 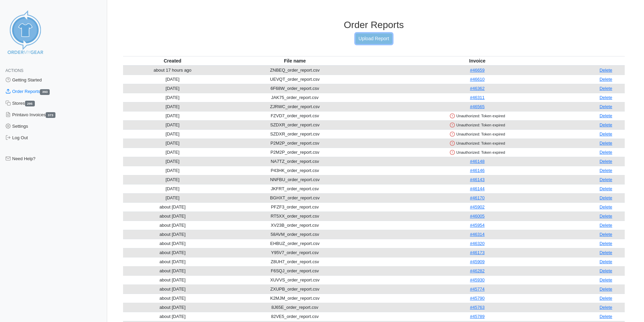 What do you see at coordinates (295, 270) in the screenshot?
I see `td: F6SQJ_order_report.csv` at bounding box center [295, 270].